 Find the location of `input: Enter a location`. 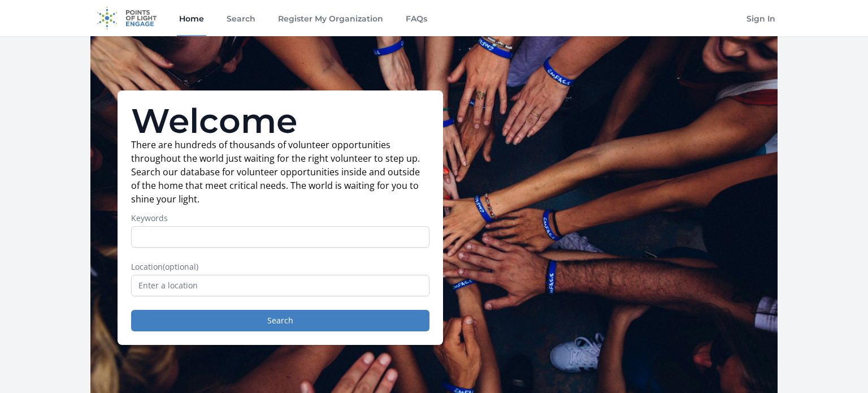

input: Enter a location is located at coordinates (280, 286).